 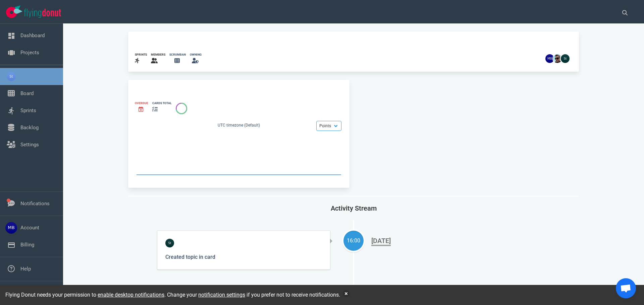 What do you see at coordinates (177, 55) in the screenshot?
I see `div: scrumban` at bounding box center [177, 55].